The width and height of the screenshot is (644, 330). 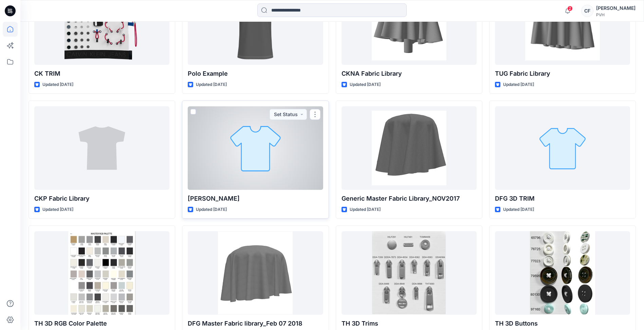 What do you see at coordinates (255, 273) in the screenshot?
I see `a: DFG Master Fabric library_Feb 07 2018` at bounding box center [255, 273].